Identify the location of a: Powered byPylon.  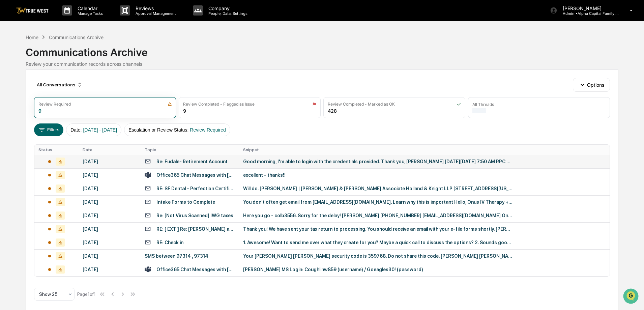
(64, 117).